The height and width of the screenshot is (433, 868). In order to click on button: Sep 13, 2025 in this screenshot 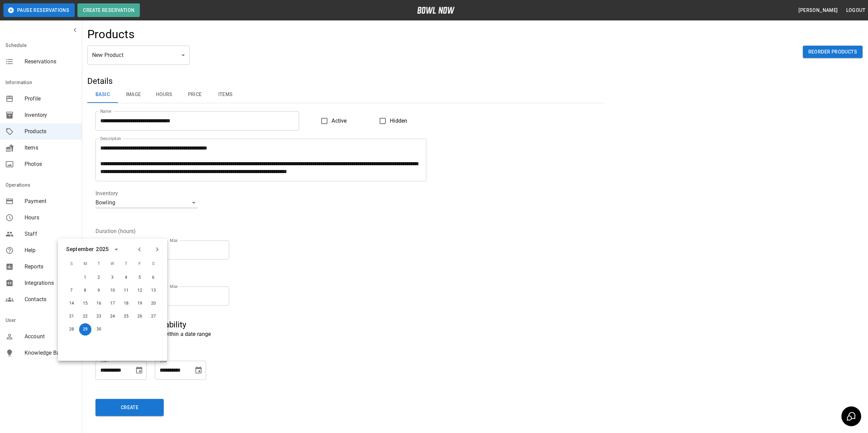, I will do `click(154, 291)`.